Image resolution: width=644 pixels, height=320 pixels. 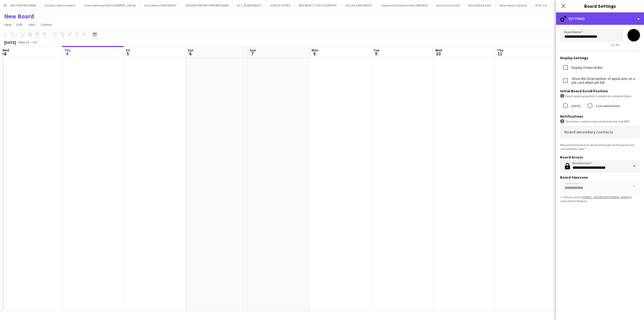 What do you see at coordinates (601, 91) in the screenshot?
I see `h3: Initial Board Scroll Position` at bounding box center [601, 91].